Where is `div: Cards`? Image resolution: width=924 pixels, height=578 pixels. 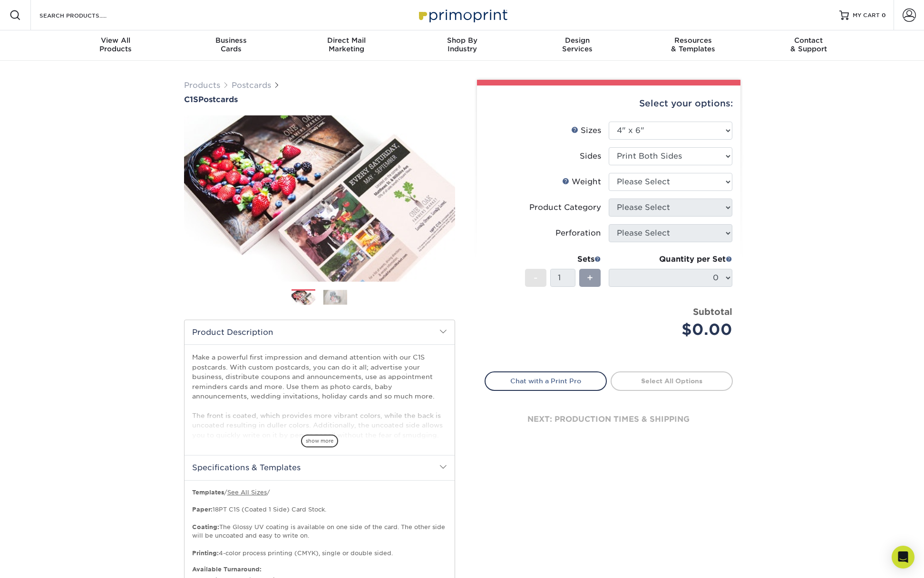
div: Cards is located at coordinates (231, 45).